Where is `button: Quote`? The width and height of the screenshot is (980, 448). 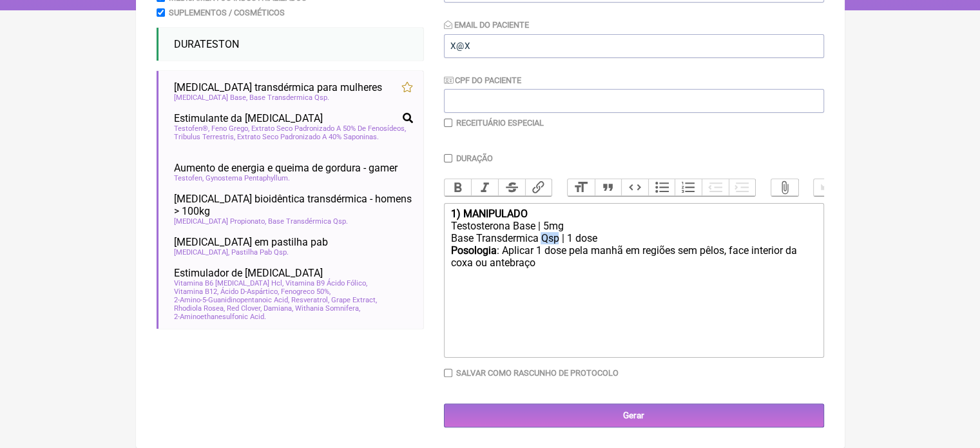
button: Quote is located at coordinates (608, 188).